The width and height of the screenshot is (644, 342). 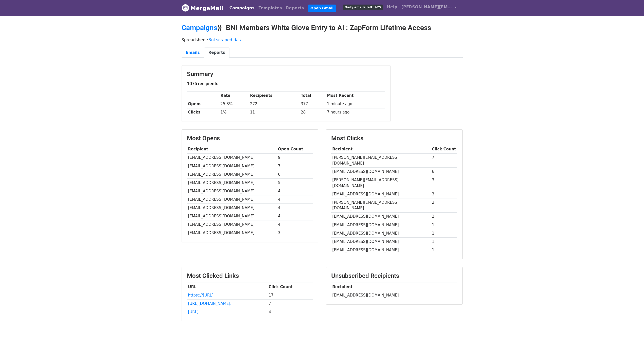 I want to click on th: Open Count, so click(x=295, y=150).